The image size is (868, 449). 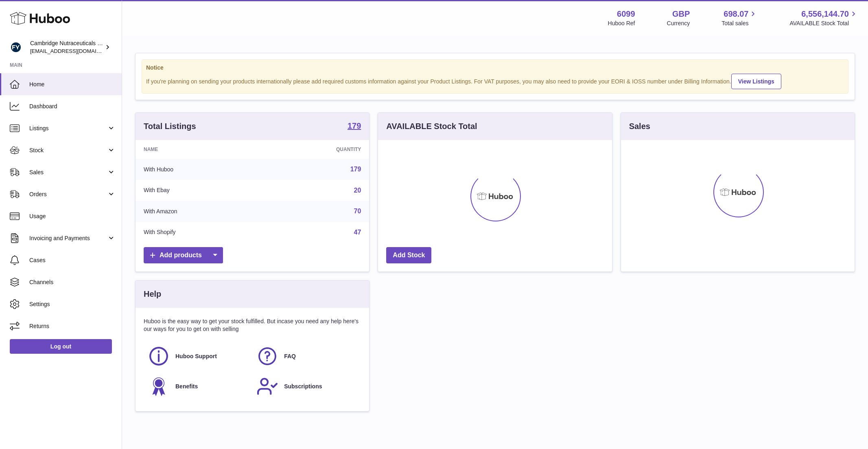 What do you see at coordinates (199, 149) in the screenshot?
I see `th: Name` at bounding box center [199, 149].